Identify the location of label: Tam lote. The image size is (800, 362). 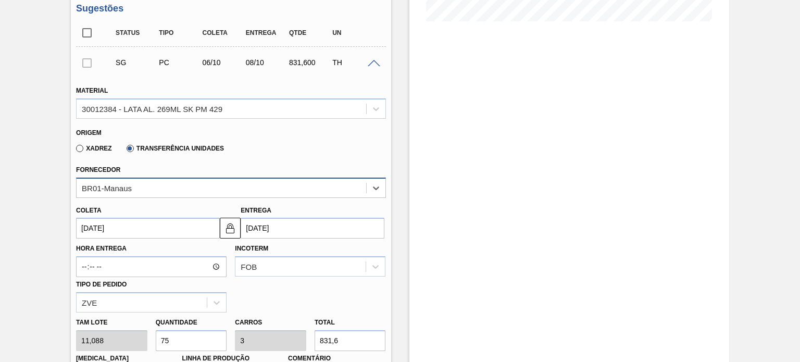
(111, 322).